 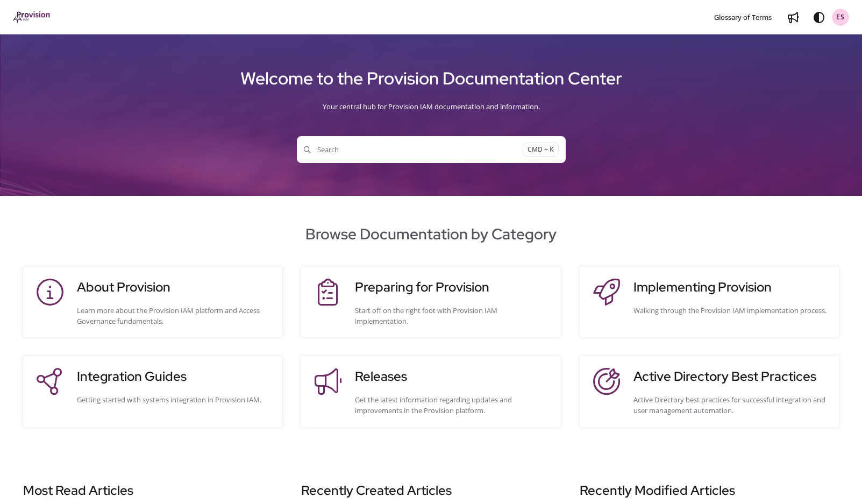 What do you see at coordinates (152, 391) in the screenshot?
I see `a: Integration GuidesGetting started with systems integration in Provision IAM.` at bounding box center [152, 391].